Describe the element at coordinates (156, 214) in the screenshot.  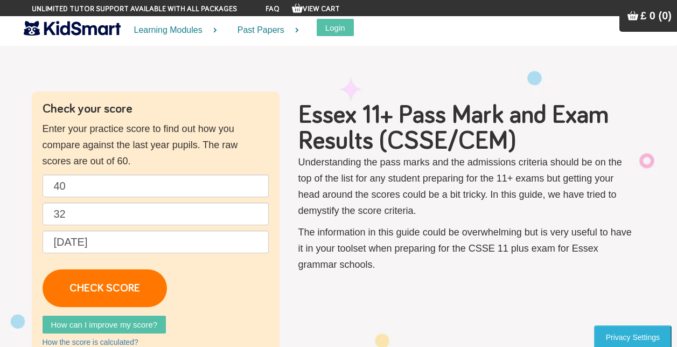
I see `input: Maths raw score` at that location.